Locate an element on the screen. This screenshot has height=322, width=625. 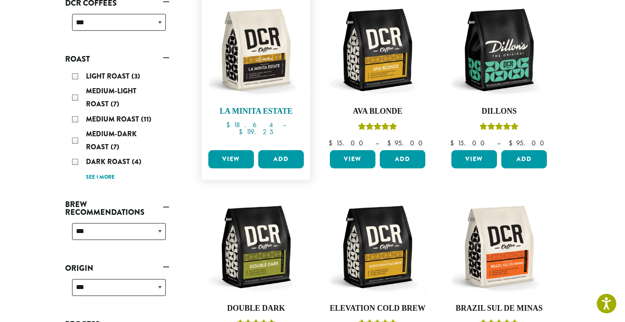
span: Medium Roast is located at coordinates (113, 119).